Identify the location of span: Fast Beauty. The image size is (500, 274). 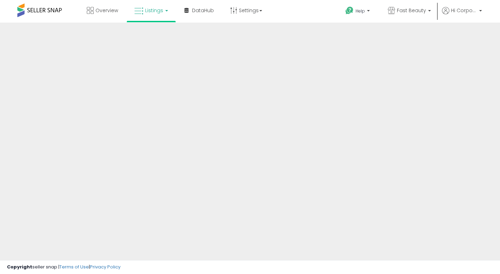
(411, 10).